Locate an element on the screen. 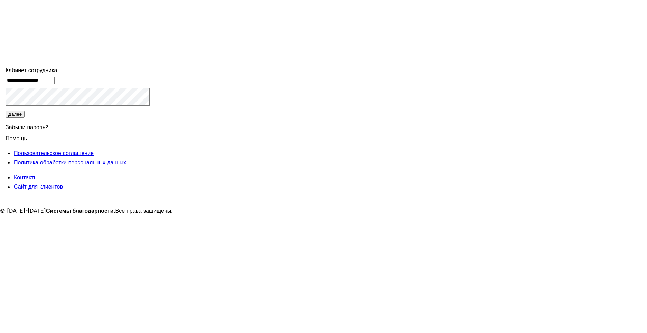 The image size is (647, 333). div: Забыли пароль? is located at coordinates (78, 126).